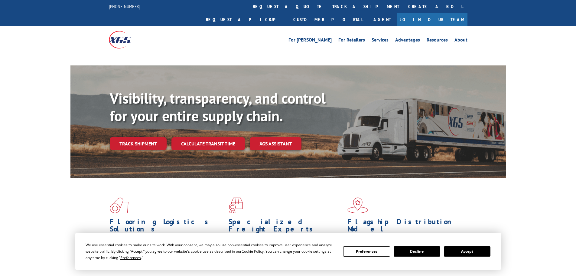  What do you see at coordinates (358, 205) in the screenshot?
I see `img: xgs-icon-flagship-distribution-model-red` at bounding box center [358, 205].